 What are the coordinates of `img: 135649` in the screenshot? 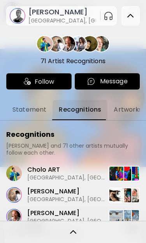 It's located at (116, 174).